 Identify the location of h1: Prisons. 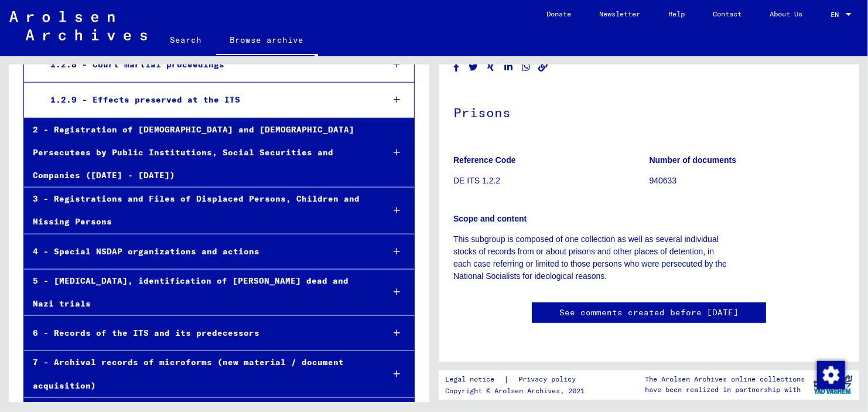
(649, 111).